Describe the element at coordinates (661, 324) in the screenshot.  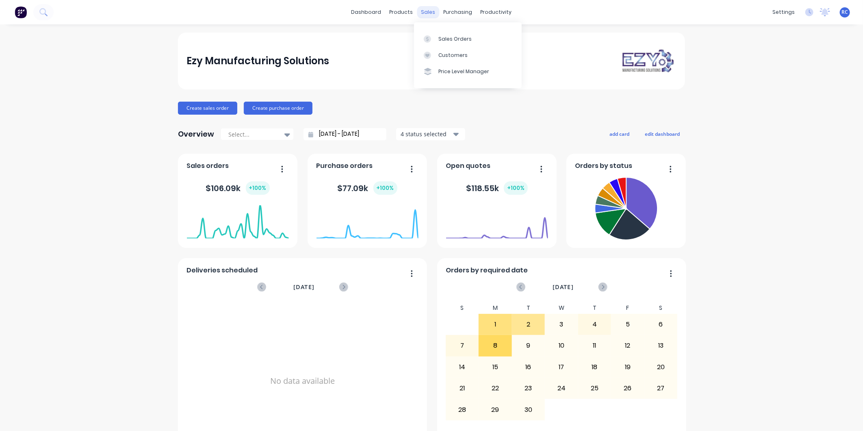
I see `div: 6` at that location.